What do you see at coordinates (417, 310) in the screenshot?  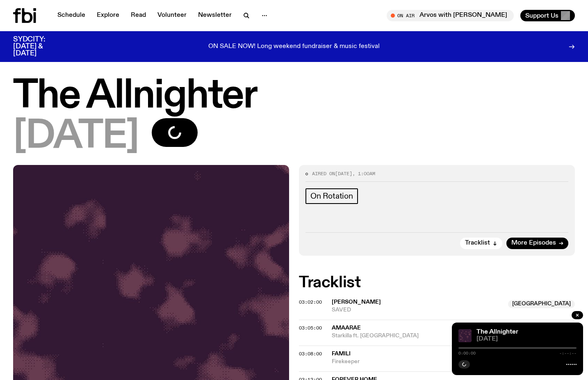 I see `span: SAVED` at bounding box center [417, 310].